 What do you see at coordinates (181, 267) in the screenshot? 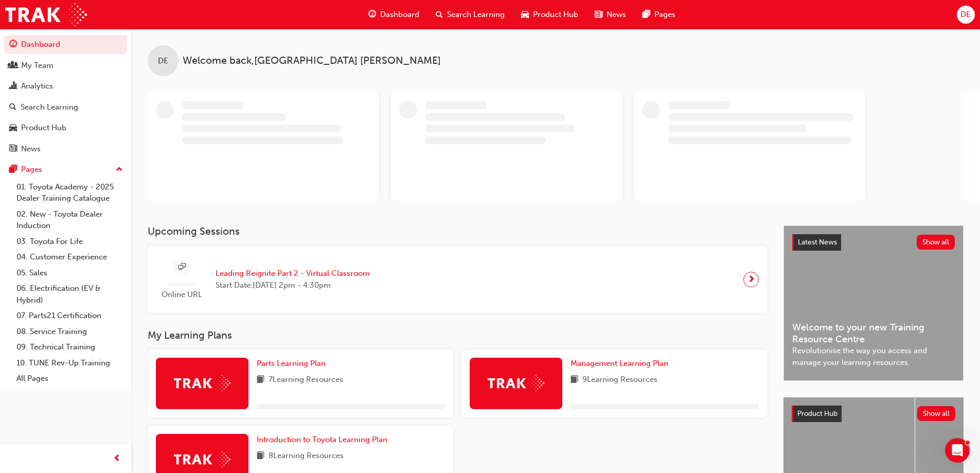
I see `span: sessionType_ONLINE_URL-icon` at bounding box center [181, 267].